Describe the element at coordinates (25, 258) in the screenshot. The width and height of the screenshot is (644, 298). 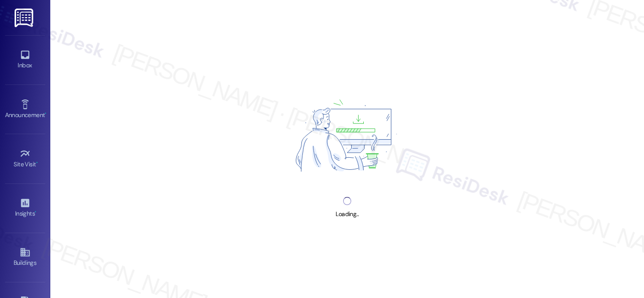
I see `a: Buildings` at that location.